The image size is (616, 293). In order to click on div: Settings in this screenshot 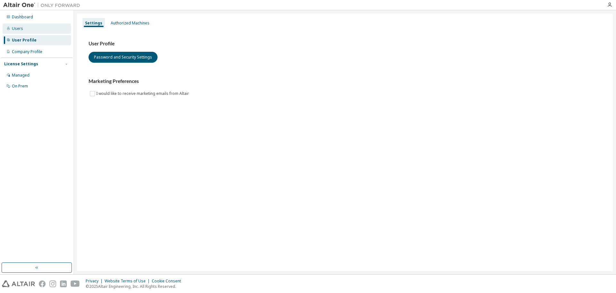, I will do `click(94, 23)`.